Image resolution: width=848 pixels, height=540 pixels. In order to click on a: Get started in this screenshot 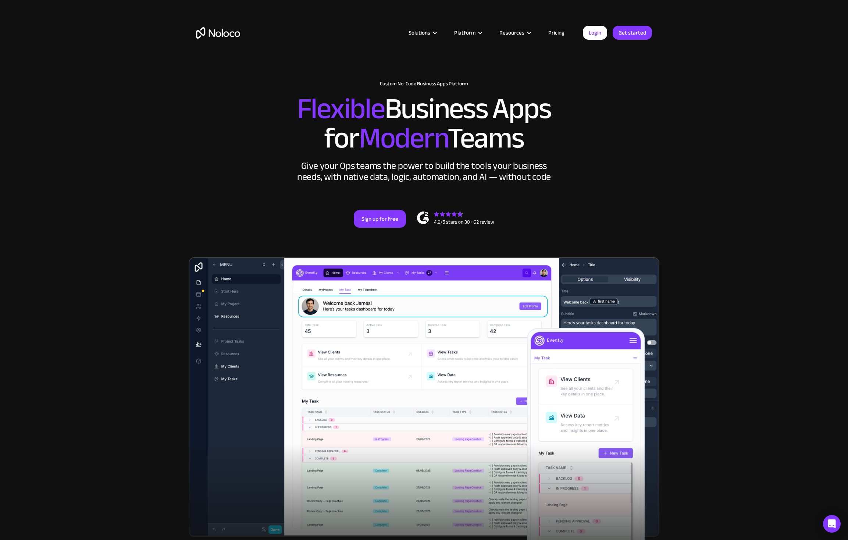, I will do `click(632, 33)`.